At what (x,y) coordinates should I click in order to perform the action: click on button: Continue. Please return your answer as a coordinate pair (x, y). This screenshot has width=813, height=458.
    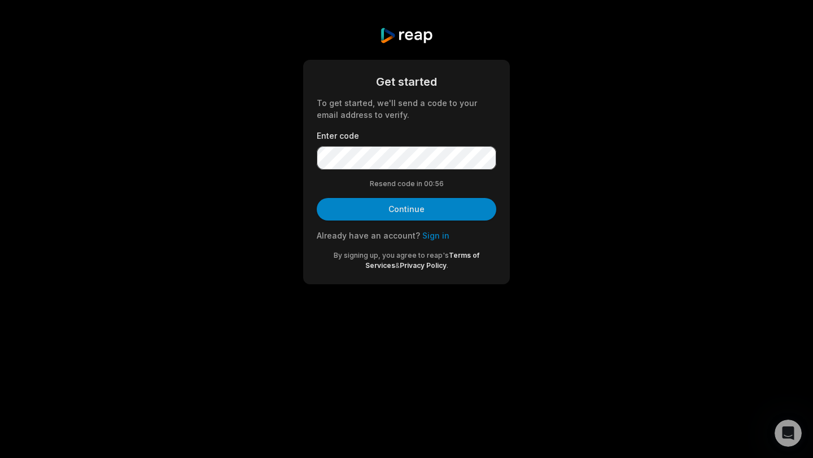
    Looking at the image, I should click on (406, 209).